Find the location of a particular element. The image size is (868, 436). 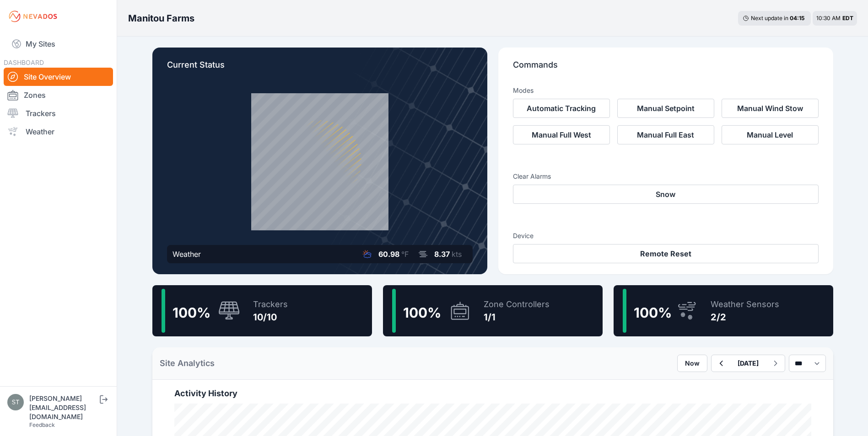

a: Site Overview is located at coordinates (58, 77).